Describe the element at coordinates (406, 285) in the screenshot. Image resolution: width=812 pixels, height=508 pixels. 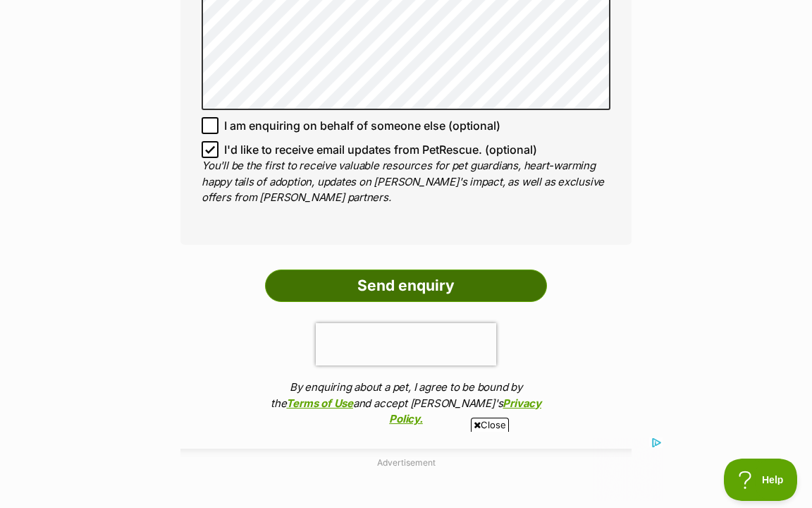
I see `input: Send enquiry` at that location.